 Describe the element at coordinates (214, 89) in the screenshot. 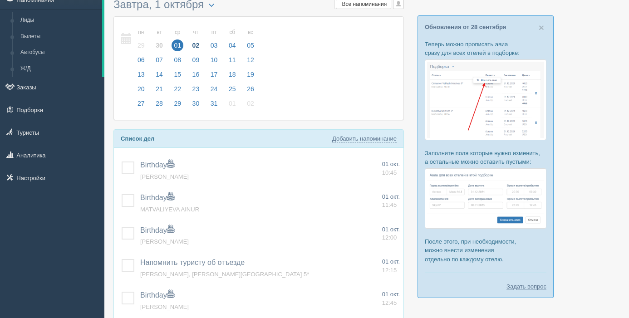

I see `span: 24` at that location.